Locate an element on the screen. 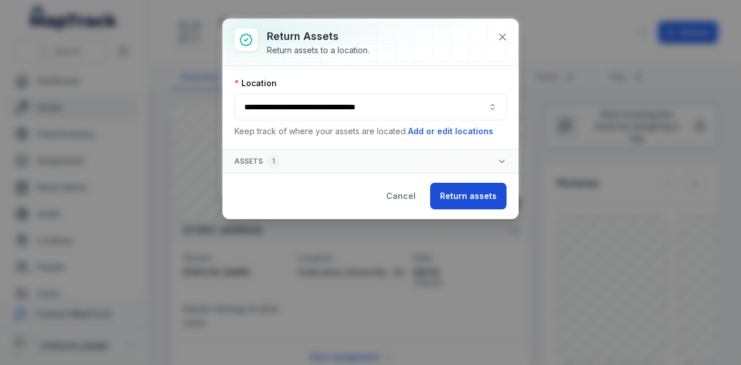 The width and height of the screenshot is (741, 365). button: Add or edit locations is located at coordinates (450, 131).